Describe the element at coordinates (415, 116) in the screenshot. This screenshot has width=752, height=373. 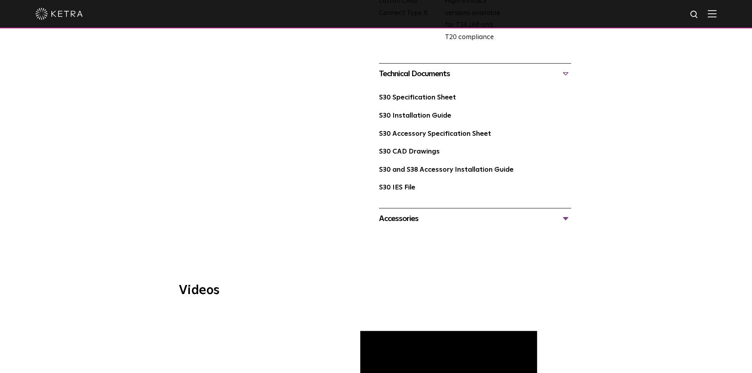
I see `a: S30 Installation Guide` at that location.